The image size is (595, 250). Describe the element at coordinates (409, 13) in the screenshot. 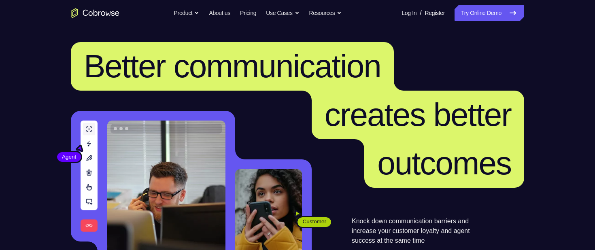

I see `a: Log In` at that location.